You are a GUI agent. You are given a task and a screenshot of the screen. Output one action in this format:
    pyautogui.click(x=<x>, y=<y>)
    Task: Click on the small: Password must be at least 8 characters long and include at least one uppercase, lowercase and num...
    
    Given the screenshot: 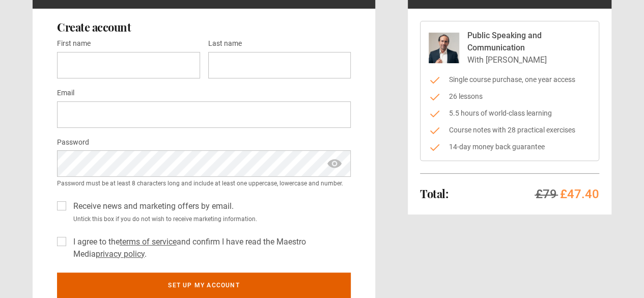 What is the action you would take?
    pyautogui.click(x=204, y=183)
    